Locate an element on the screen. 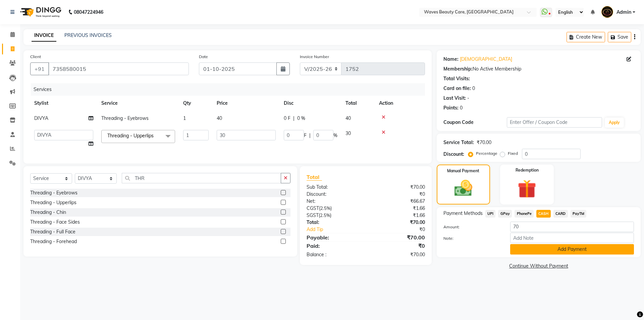 This screenshot has width=644, height=320. span: PhonePe is located at coordinates (524, 214).